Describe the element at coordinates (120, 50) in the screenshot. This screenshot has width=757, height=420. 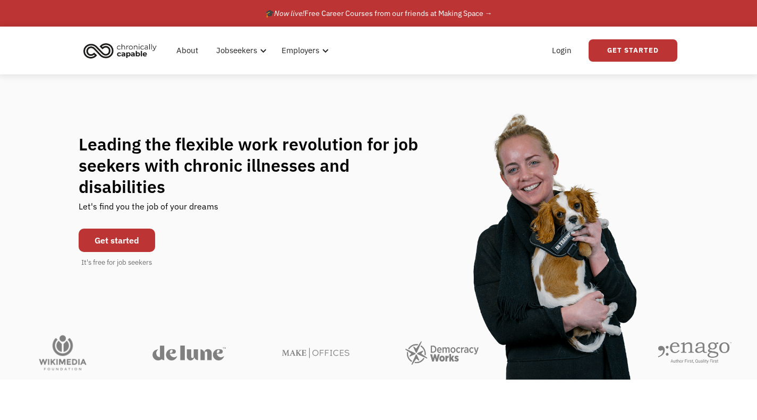
I see `img: Chronically Capable logo` at that location.